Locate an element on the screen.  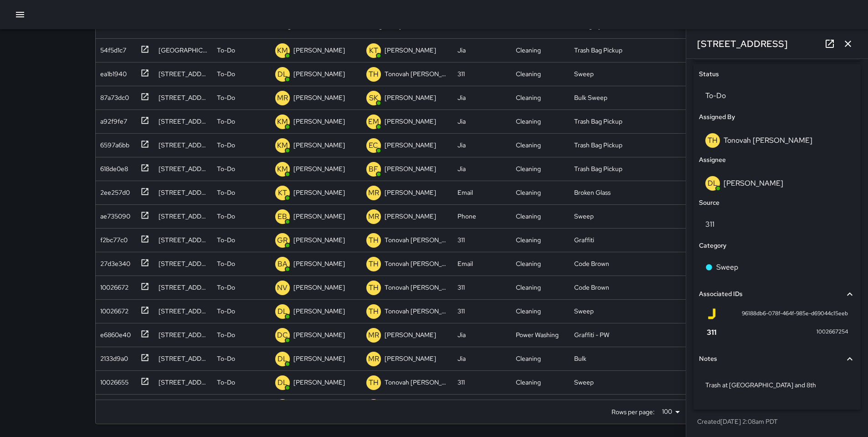
p: DC is located at coordinates (282, 335).